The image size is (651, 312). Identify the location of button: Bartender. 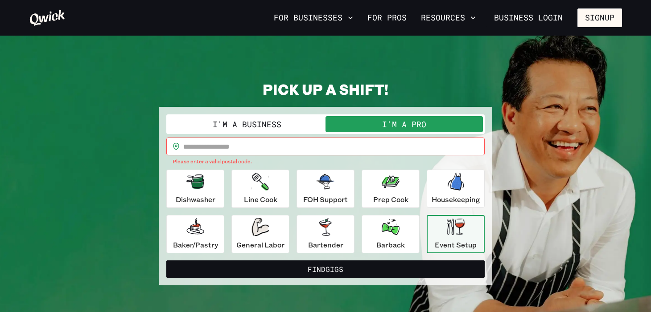
(325, 234).